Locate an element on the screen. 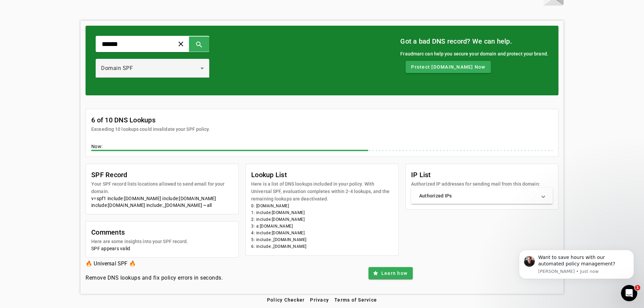  mat-panel-title: Authorized IPs is located at coordinates (477, 196).